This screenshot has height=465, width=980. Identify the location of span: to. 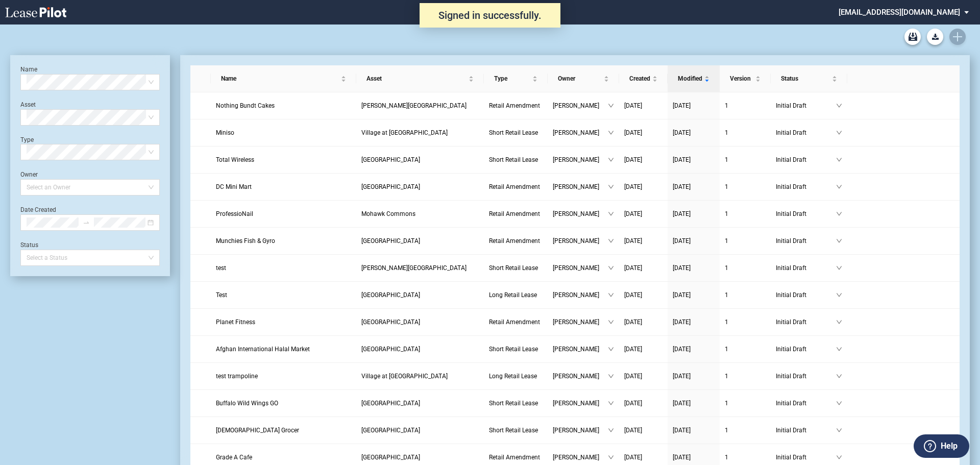
(86, 223).